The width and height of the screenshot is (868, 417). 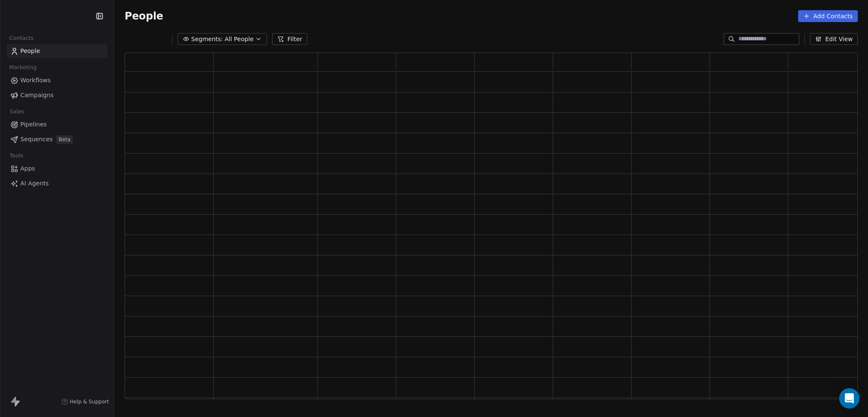 What do you see at coordinates (28, 169) in the screenshot?
I see `span: Apps` at bounding box center [28, 169].